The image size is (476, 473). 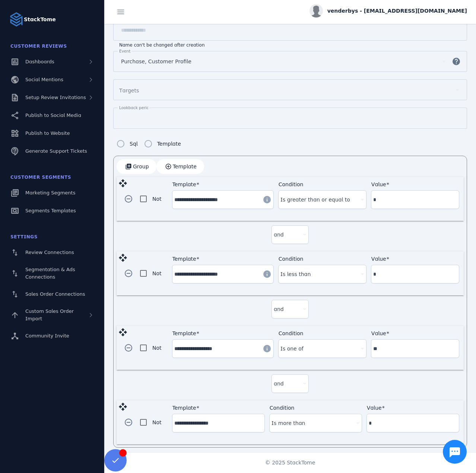 I want to click on span: Review Connections, so click(x=50, y=252).